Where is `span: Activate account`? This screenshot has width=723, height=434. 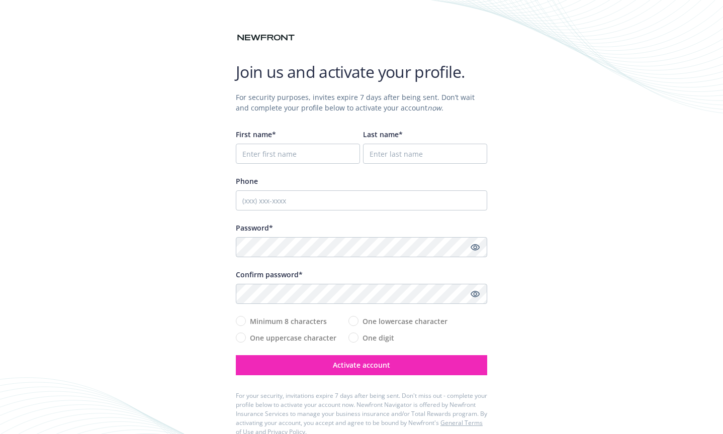 span: Activate account is located at coordinates (361, 365).